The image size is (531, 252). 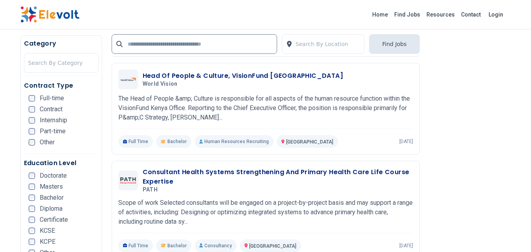 What do you see at coordinates (61, 163) in the screenshot?
I see `h5: Education Level` at bounding box center [61, 163].